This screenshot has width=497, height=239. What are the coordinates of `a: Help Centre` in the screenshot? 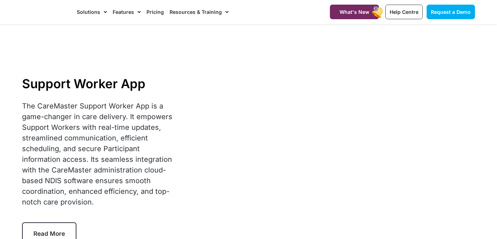 It's located at (404, 12).